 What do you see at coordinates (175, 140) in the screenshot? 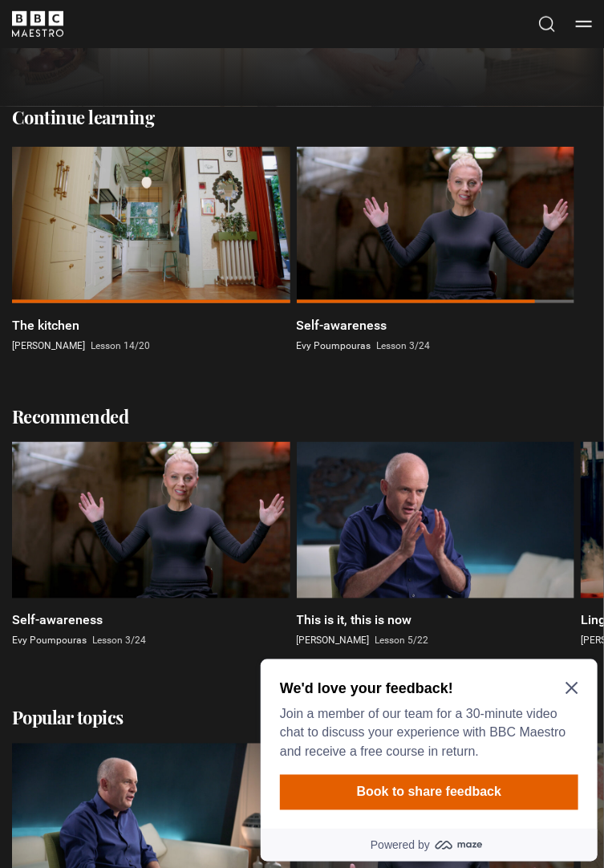
I see `button: Book to share feedback` at bounding box center [175, 140].